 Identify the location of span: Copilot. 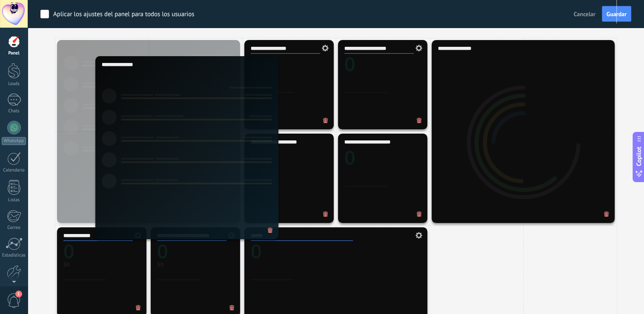
(639, 157).